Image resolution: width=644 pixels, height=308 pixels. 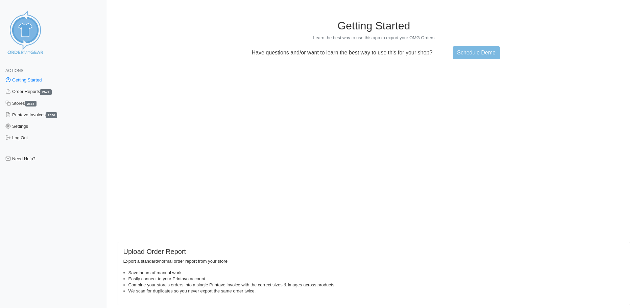 What do you see at coordinates (377, 291) in the screenshot?
I see `li: We scan for duplicates so you never export the same order twice.` at bounding box center [377, 291].